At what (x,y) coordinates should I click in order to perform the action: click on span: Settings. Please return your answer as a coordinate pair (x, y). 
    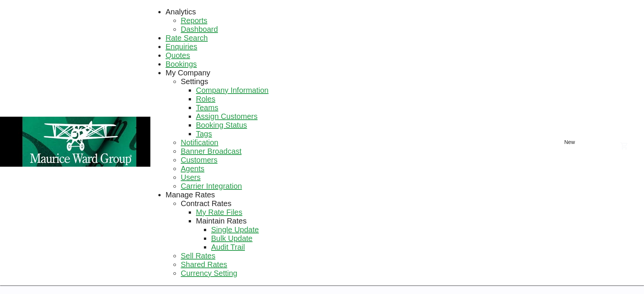
    Looking at the image, I should click on (195, 82).